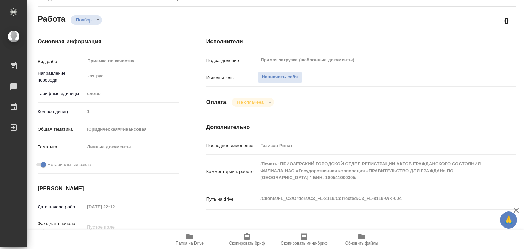  What do you see at coordinates (375, 171) in the screenshot?
I see `textarea: /Печать: ПРИОЗЕРСКИЙ ГОРОДСКОЙ ОТДЕЛ РЕГИСТРАЦИИ АКТОВ ГРАЖДАНСКОГО СОСТОЯНИЯ ФИЛИАЛА НАО «Госуда...` at bounding box center [375, 171].